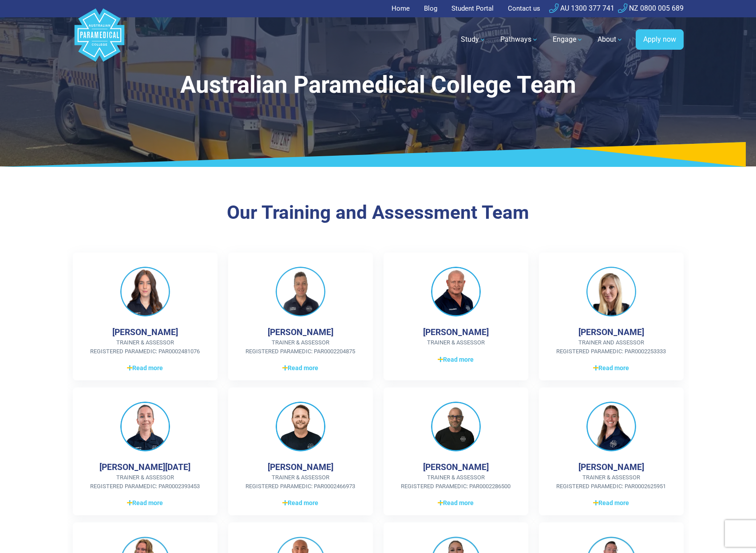  I want to click on h3: Our Training and Assessment Team, so click(378, 213).